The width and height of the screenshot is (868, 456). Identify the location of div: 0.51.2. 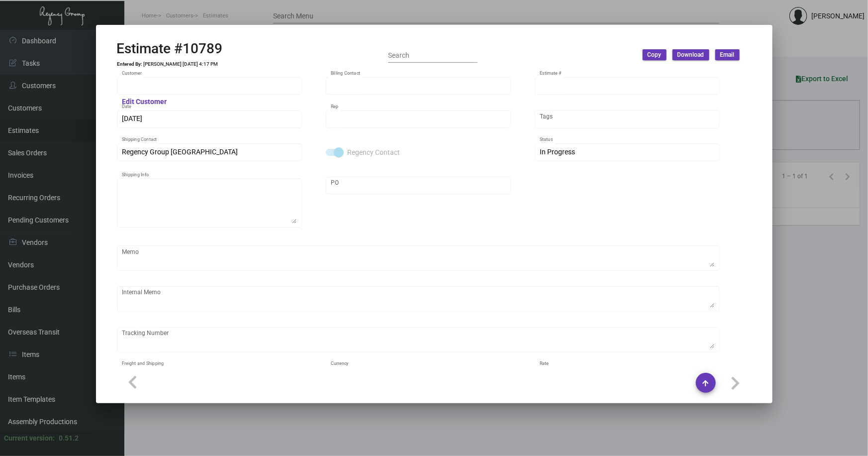
(69, 438).